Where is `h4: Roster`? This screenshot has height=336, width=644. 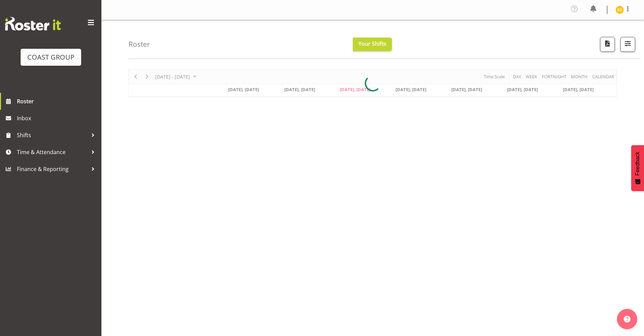 h4: Roster is located at coordinates (139, 44).